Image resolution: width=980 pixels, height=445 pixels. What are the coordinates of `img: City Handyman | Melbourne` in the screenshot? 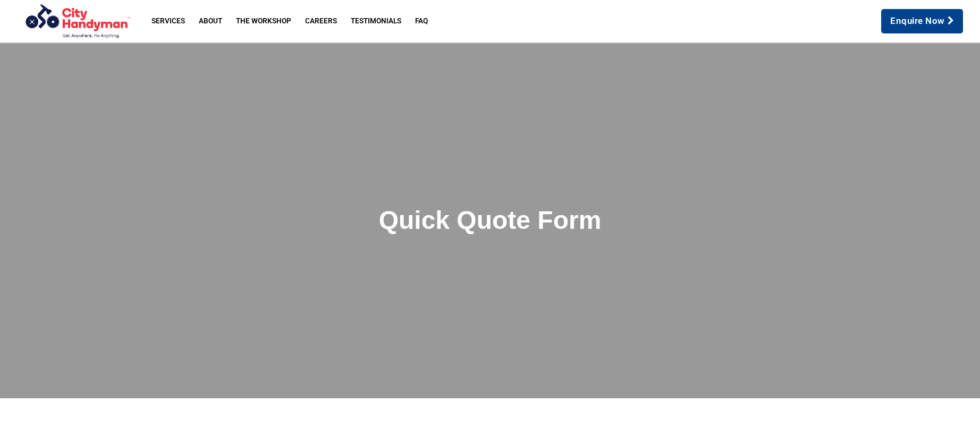 It's located at (77, 21).